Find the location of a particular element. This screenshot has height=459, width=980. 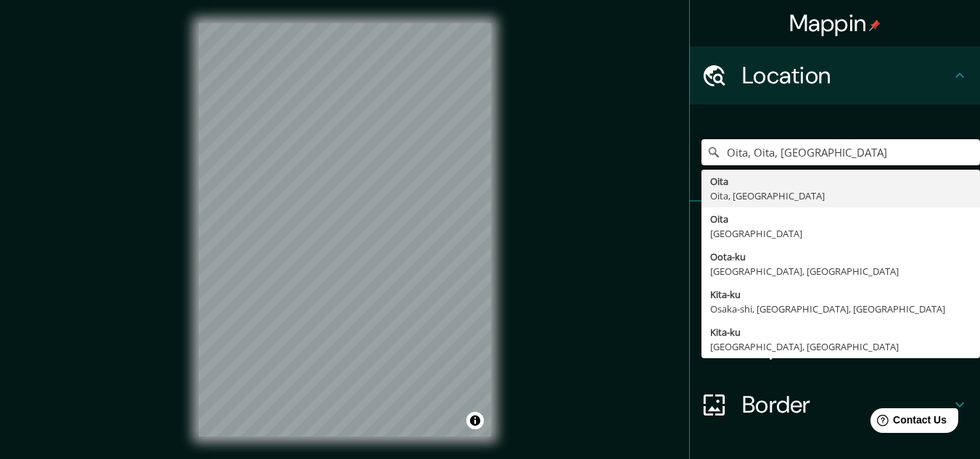

img: pin-icon.png is located at coordinates (874, 25).